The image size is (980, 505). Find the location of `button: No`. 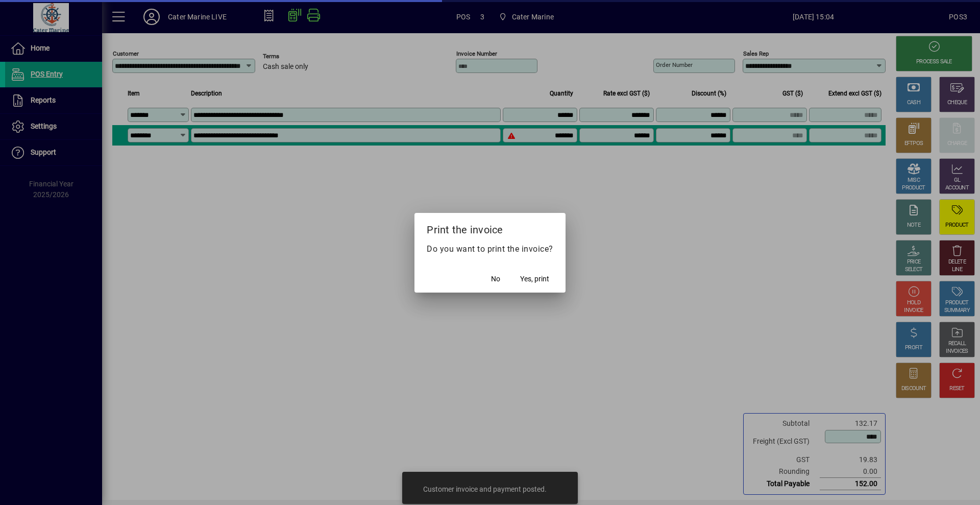

button: No is located at coordinates (495, 279).